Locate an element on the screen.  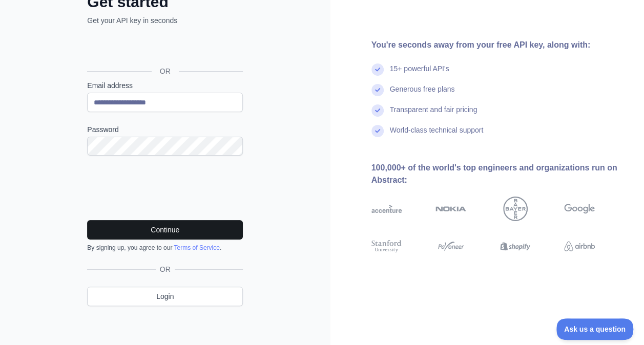
img: stanford university is located at coordinates (387, 247).